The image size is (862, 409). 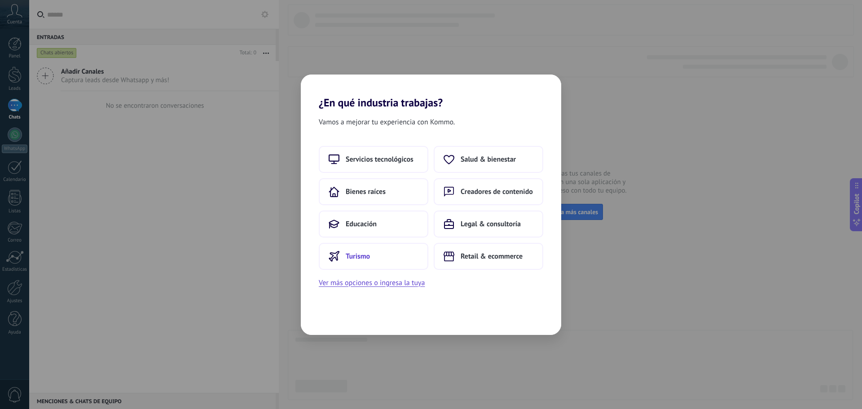 What do you see at coordinates (361, 224) in the screenshot?
I see `span: Educación` at bounding box center [361, 224].